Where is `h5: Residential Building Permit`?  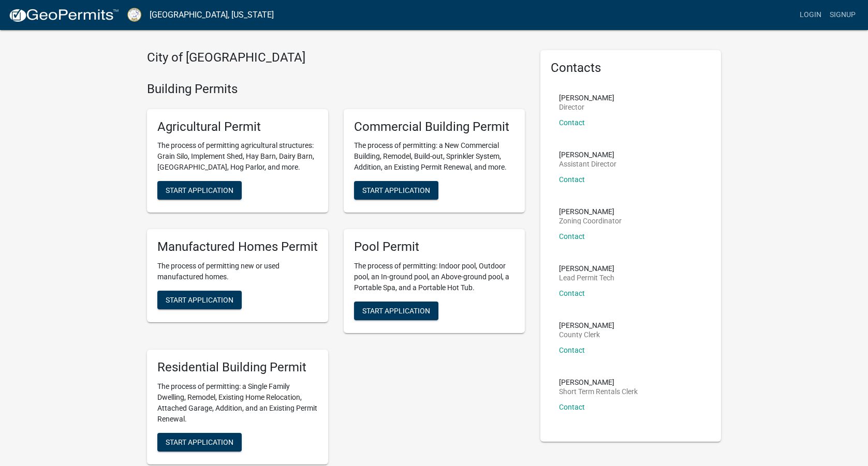 h5: Residential Building Permit is located at coordinates (237, 367).